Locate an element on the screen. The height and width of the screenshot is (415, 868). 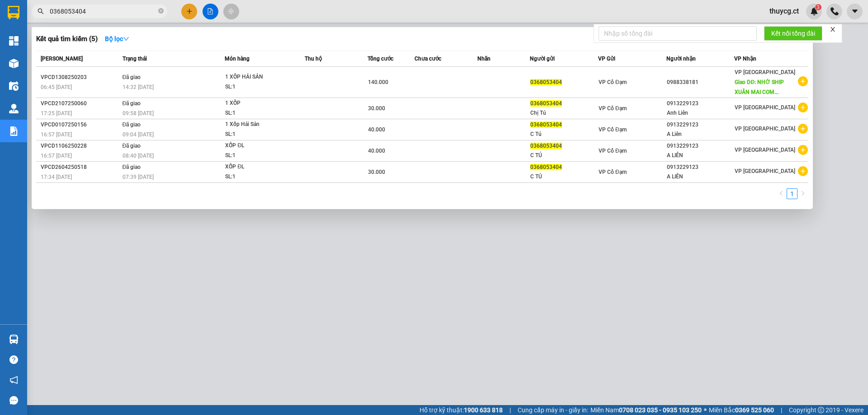
span: 40.000 is located at coordinates (377, 130).